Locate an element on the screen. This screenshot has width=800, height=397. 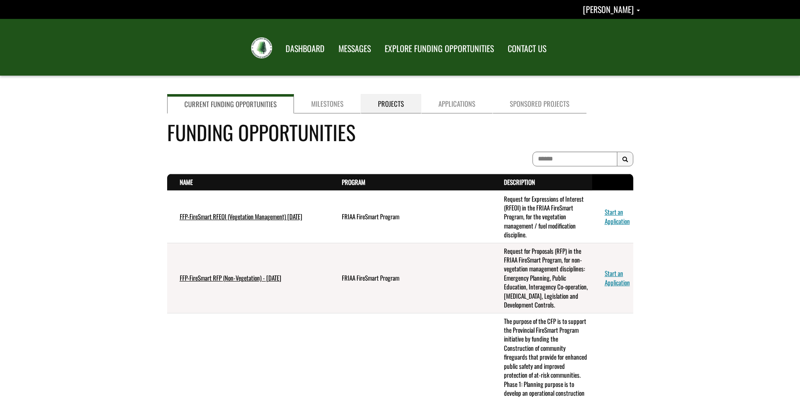
nav: Main Navigation is located at coordinates (415, 47).